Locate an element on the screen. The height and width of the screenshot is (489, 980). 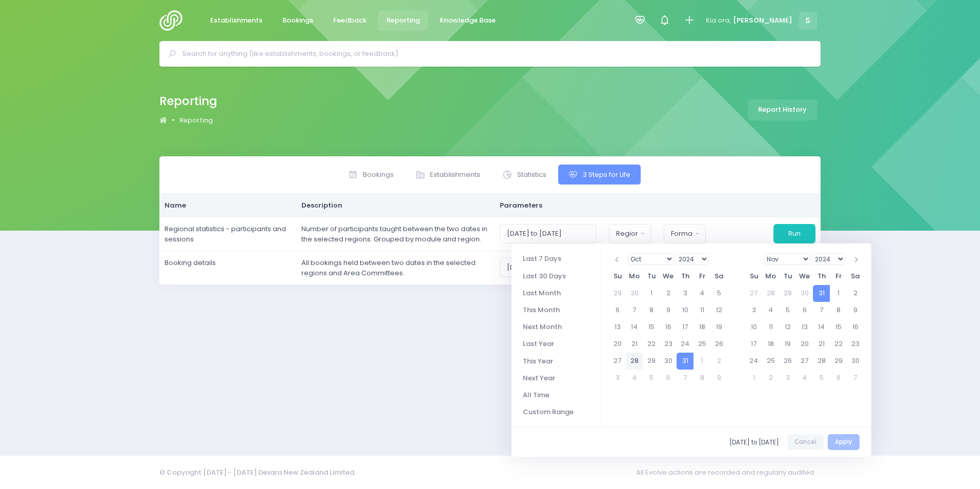
li: Last 30 Days is located at coordinates (556, 276).